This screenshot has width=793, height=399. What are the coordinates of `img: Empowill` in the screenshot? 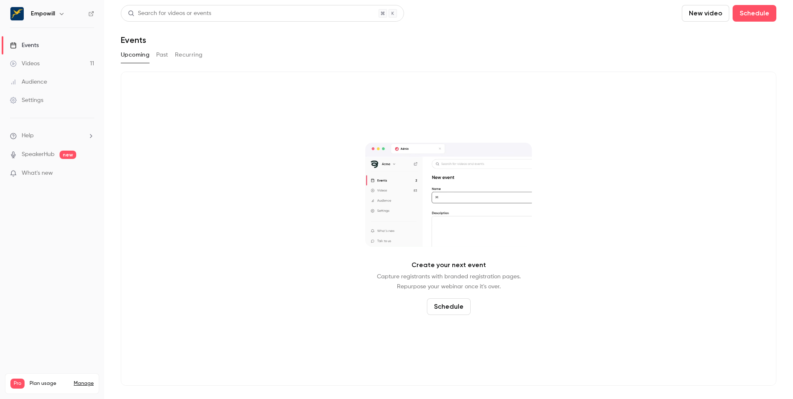 It's located at (17, 14).